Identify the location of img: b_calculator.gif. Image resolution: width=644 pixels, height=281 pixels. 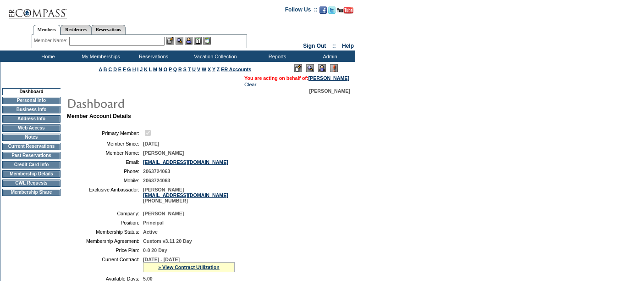
(207, 40).